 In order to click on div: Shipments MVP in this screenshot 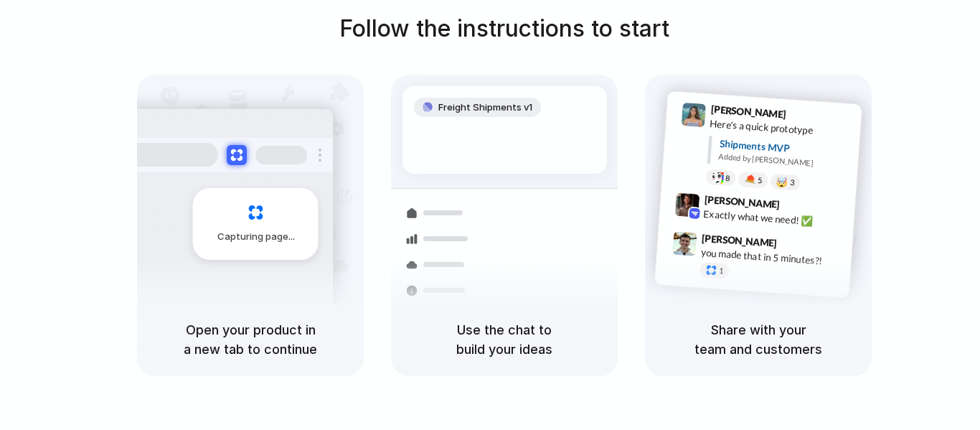, I will do `click(785, 147)`.